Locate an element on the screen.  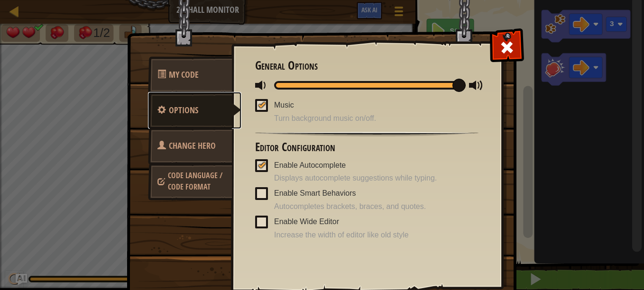
span: Increase the width of editor like old style is located at coordinates (376, 235).